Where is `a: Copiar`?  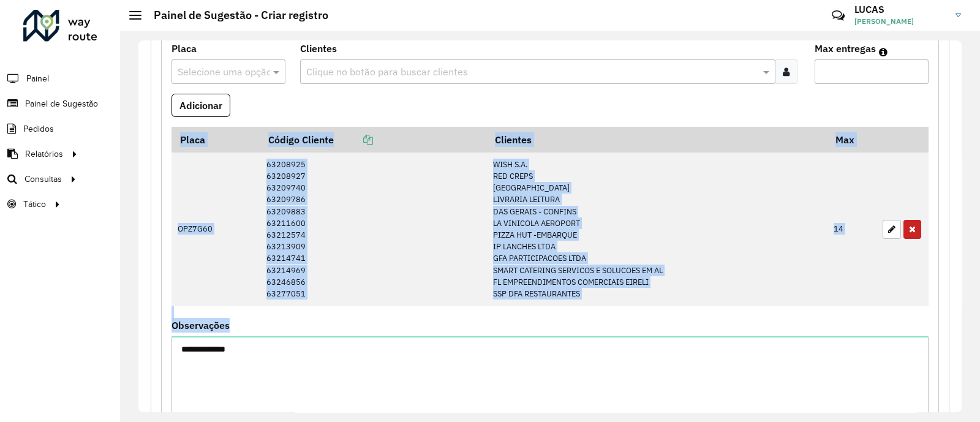
a: Copiar is located at coordinates (354, 140).